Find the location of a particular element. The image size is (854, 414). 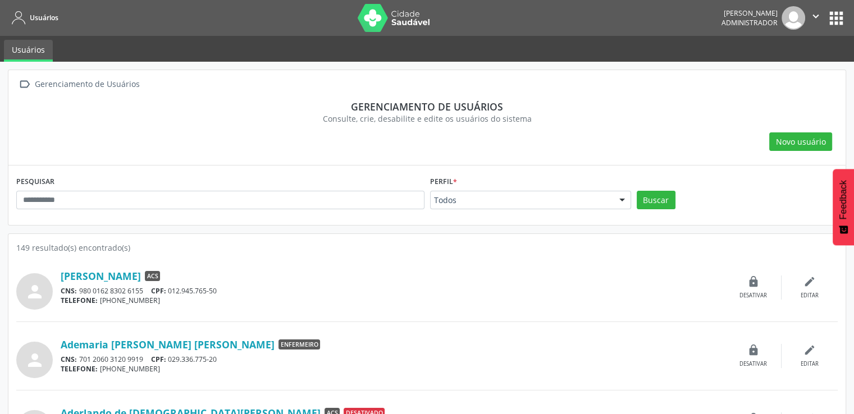

span: Enfermeiro is located at coordinates (299, 345).